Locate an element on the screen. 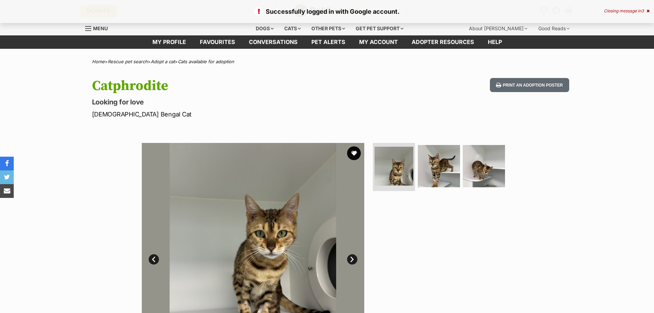  a: Home is located at coordinates (98, 61).